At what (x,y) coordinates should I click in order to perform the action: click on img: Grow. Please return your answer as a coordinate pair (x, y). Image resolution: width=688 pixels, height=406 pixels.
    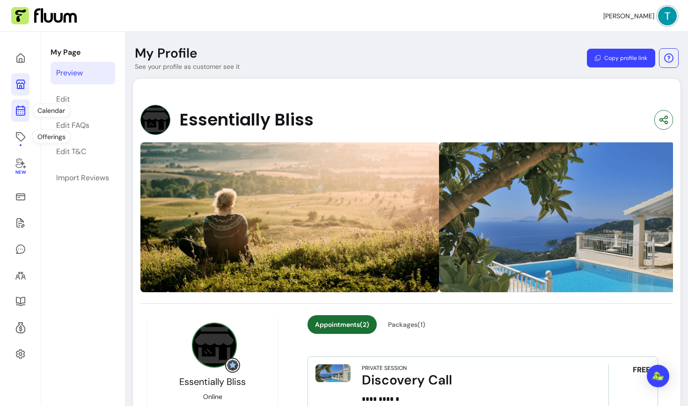
    Looking at the image, I should click on (233, 365).